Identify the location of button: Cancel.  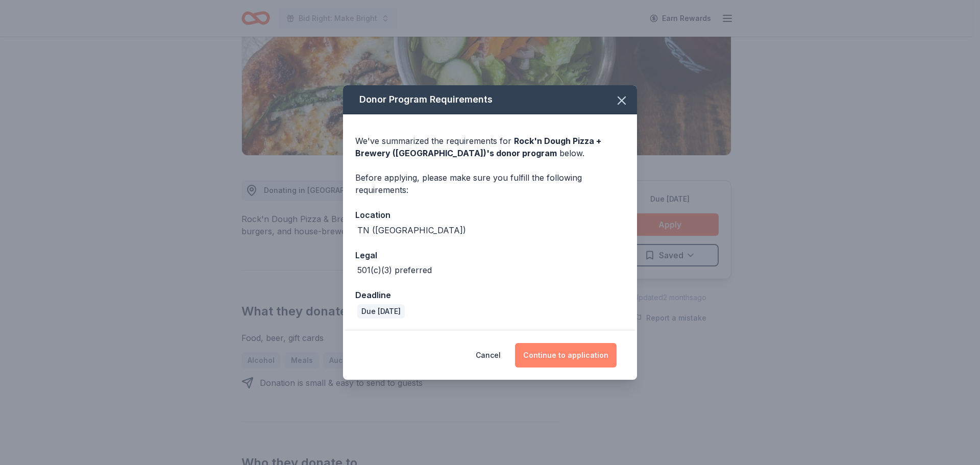
(488, 355).